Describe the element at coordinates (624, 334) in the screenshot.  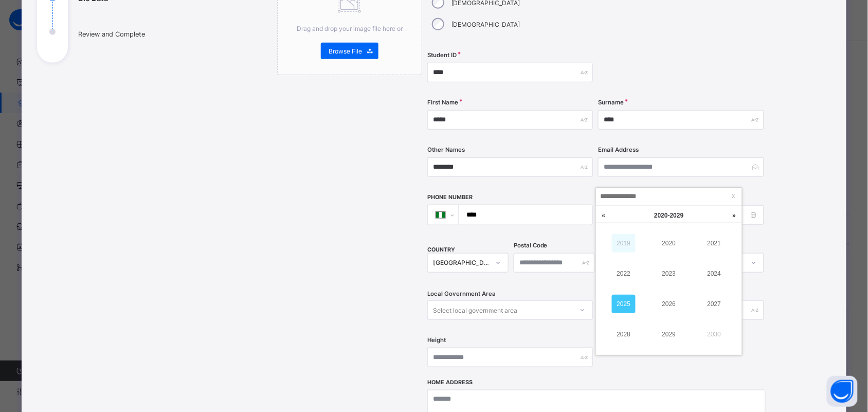
I see `td: 2028` at that location.